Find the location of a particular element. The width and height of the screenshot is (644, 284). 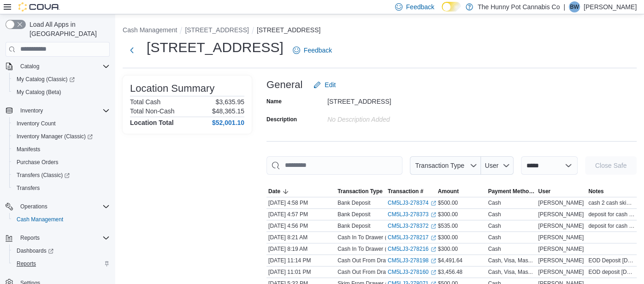

button: Transaction # is located at coordinates (411, 192).